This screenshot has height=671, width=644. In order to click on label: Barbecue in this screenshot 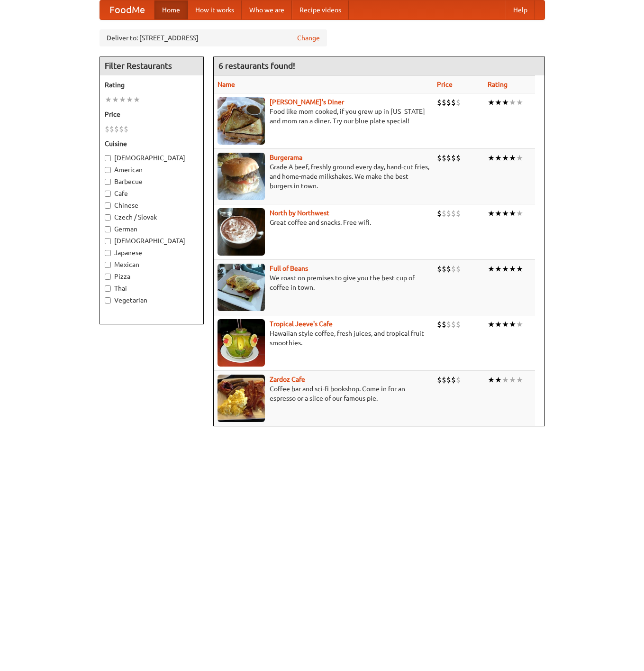, I will do `click(152, 182)`.